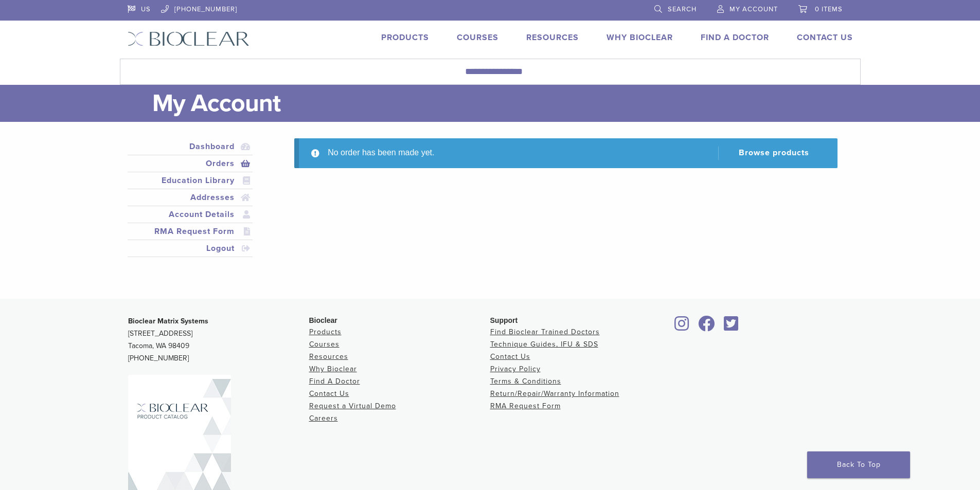 The height and width of the screenshot is (490, 980). Describe the element at coordinates (190, 198) in the screenshot. I see `a: Addresses` at that location.